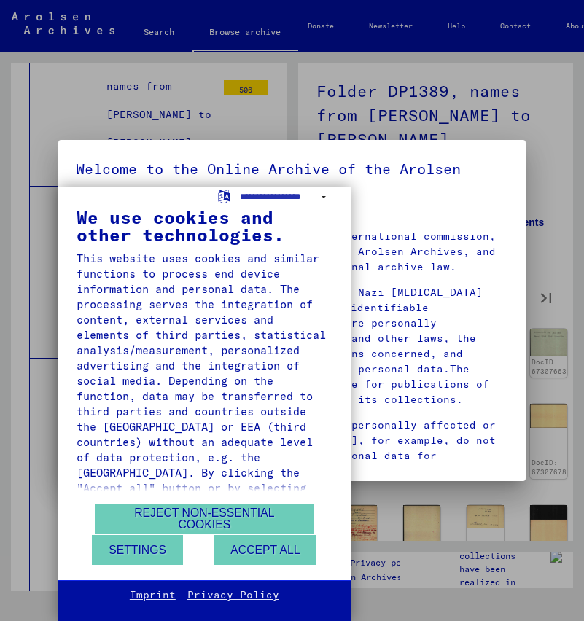 The width and height of the screenshot is (584, 621). Describe the element at coordinates (204, 419) in the screenshot. I see `div: This website uses cookies and similar functions to process end device information and personal da...` at that location.